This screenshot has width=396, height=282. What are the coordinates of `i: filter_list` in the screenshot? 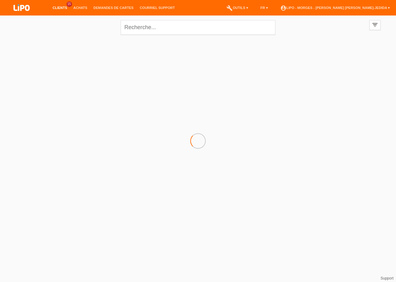 It's located at (375, 25).